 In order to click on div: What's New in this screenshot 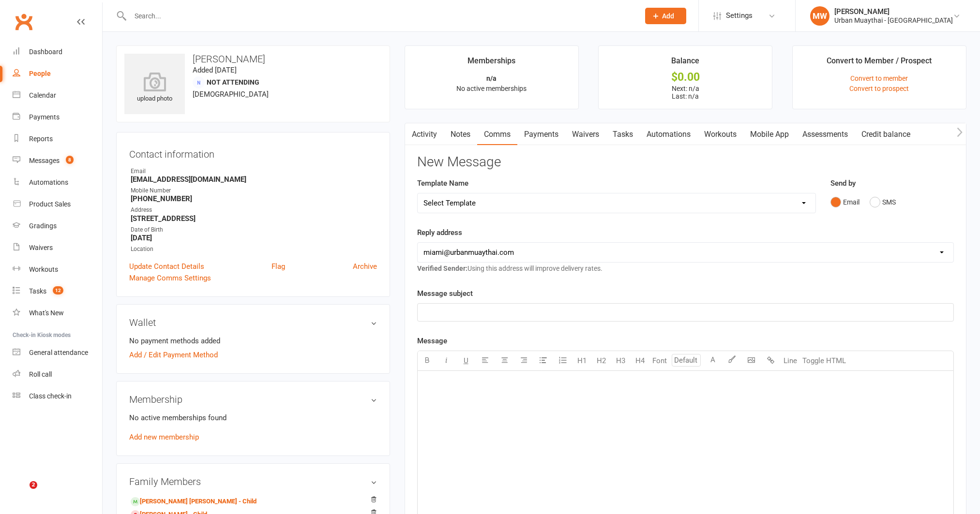, I will do `click(46, 313)`.